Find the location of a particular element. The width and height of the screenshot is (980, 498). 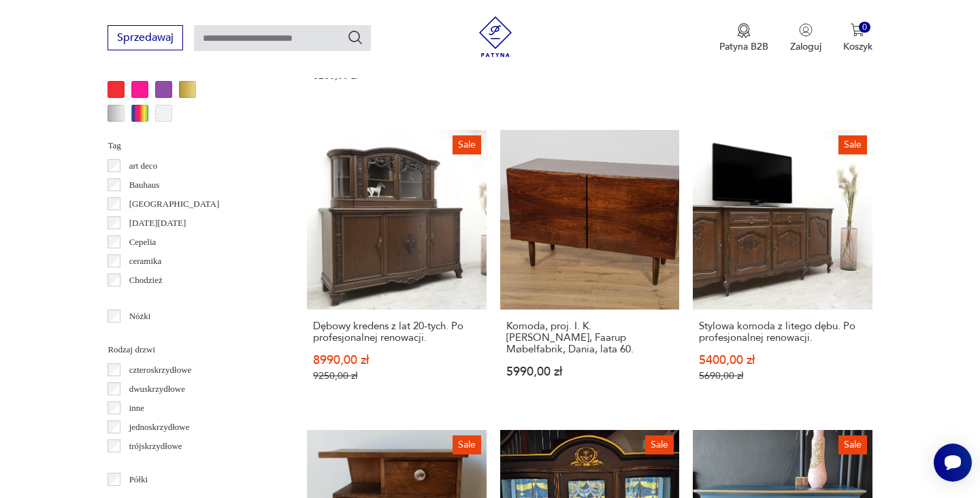

p: ceramika is located at coordinates (146, 262).